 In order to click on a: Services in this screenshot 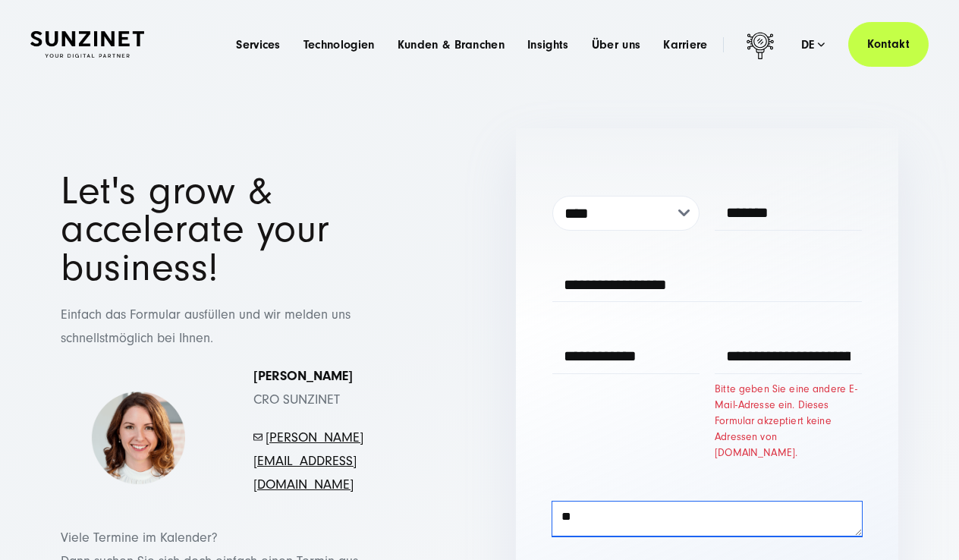, I will do `click(258, 45)`.